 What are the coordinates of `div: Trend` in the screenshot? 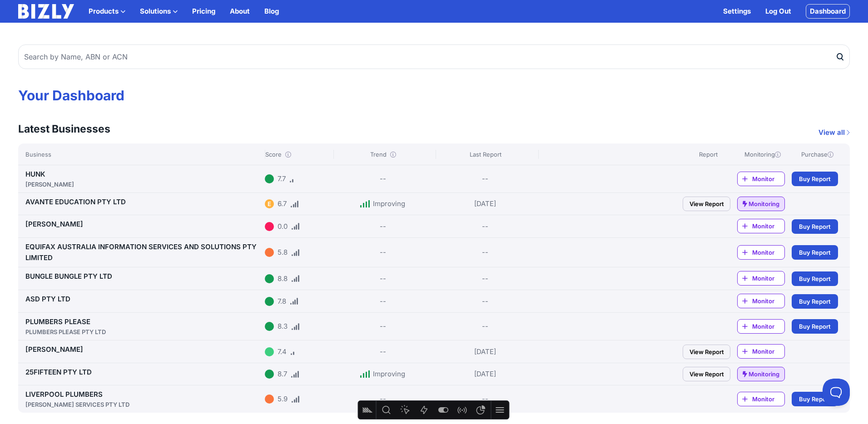 It's located at (383, 154).